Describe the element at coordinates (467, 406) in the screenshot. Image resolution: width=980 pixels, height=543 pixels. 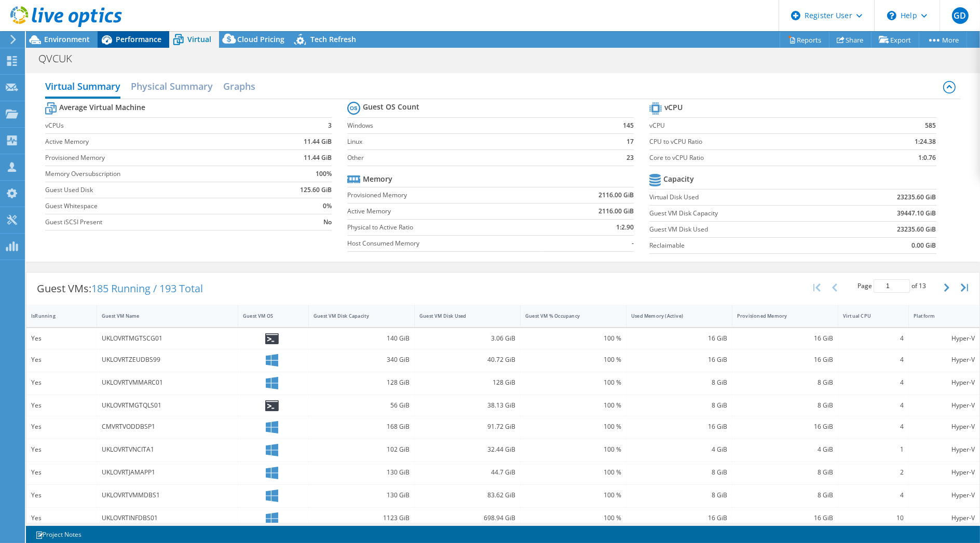
I see `div: 38.13 GiB` at that location.